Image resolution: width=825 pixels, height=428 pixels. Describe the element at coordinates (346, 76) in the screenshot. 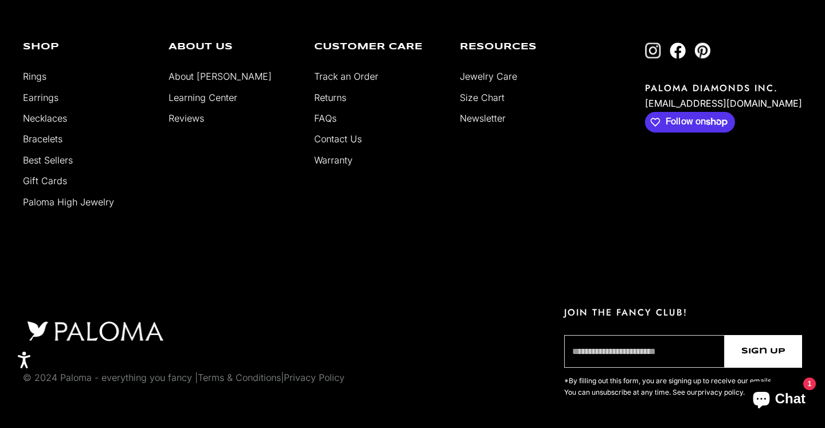

I see `a: Track an Order` at that location.